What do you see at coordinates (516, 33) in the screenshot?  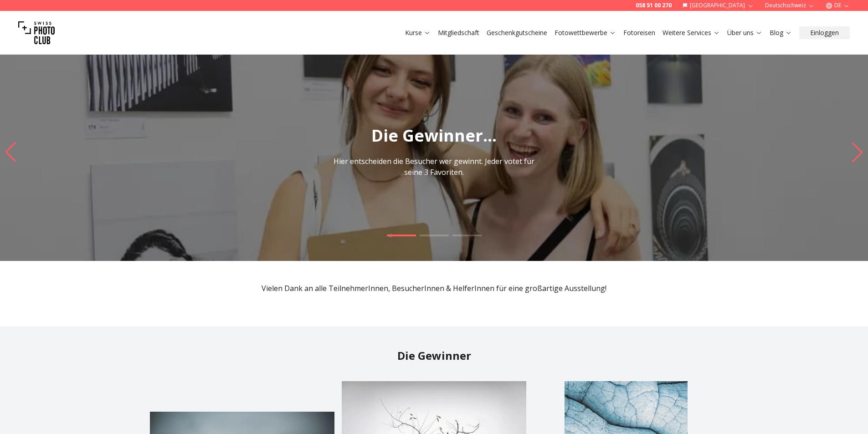 I see `a: Geschenkgutscheine` at bounding box center [516, 33].